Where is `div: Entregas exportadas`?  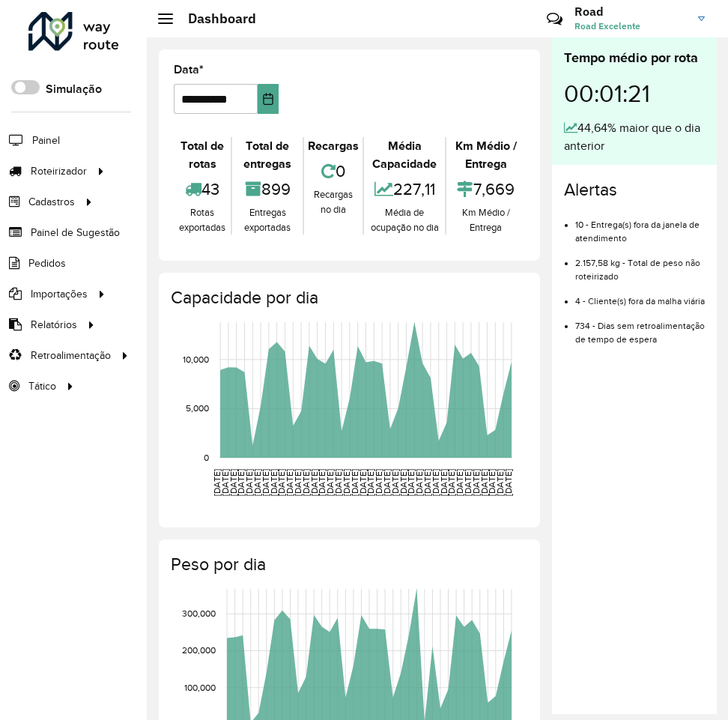
div: Entregas exportadas is located at coordinates (268, 219).